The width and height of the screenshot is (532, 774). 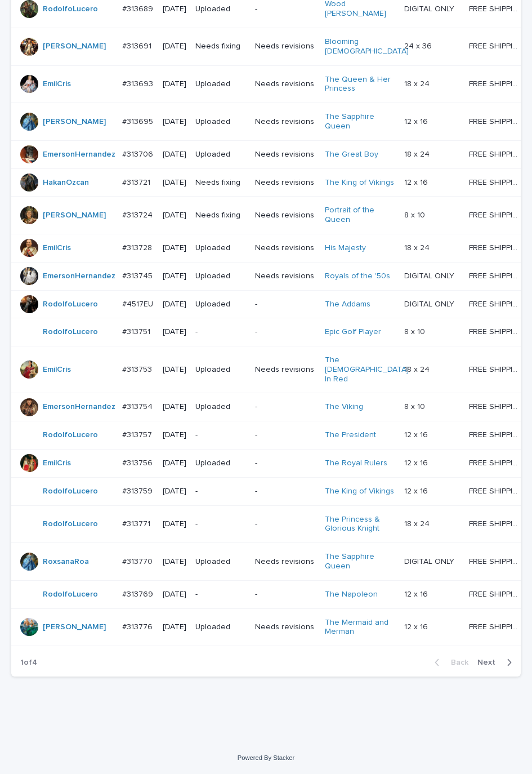 What do you see at coordinates (351, 595) in the screenshot?
I see `a: The Napoleon` at bounding box center [351, 595].